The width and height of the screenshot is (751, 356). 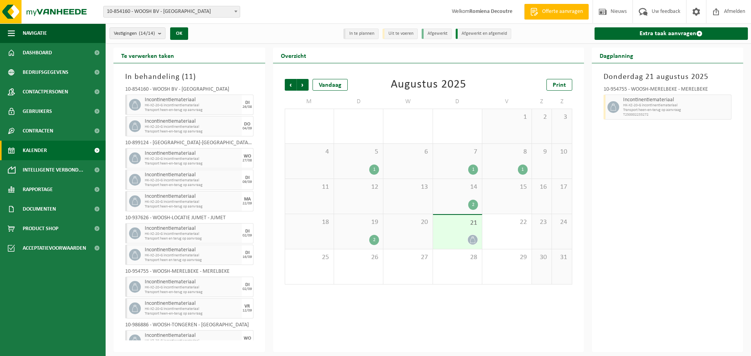 I want to click on span: 7, so click(x=457, y=152).